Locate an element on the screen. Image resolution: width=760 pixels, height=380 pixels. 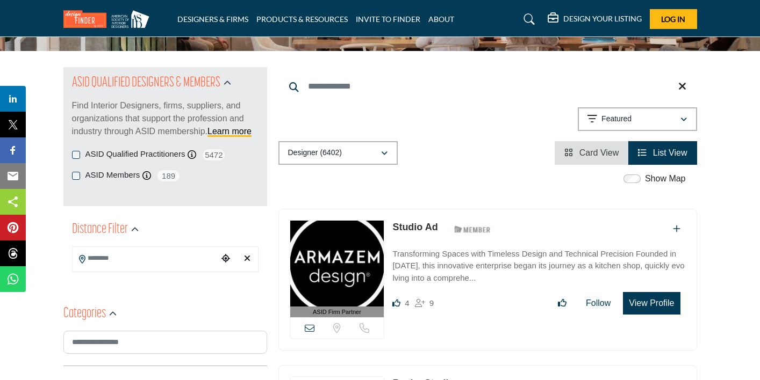
h5: DESIGN YOUR LISTING is located at coordinates (602, 19).